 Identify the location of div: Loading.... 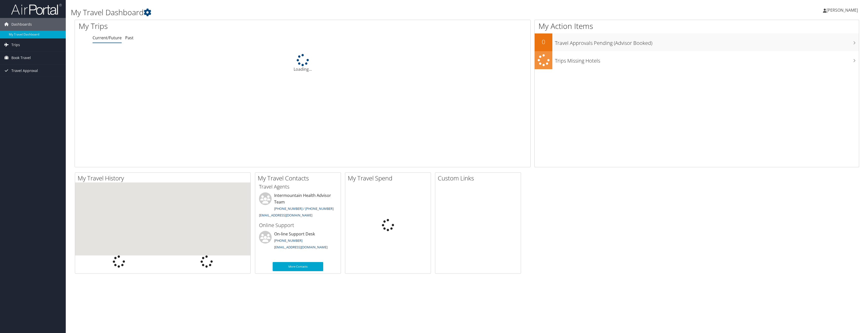
(302, 63).